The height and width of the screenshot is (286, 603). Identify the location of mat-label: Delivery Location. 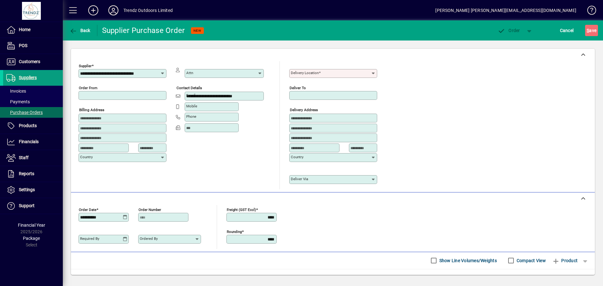
(304, 73).